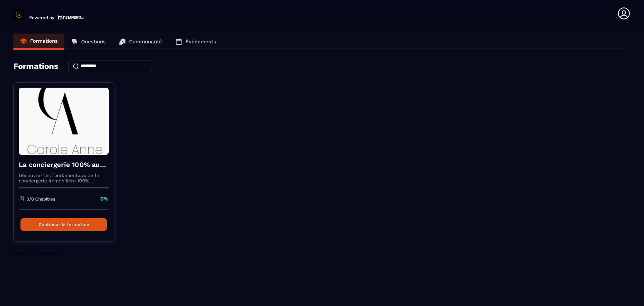 Image resolution: width=644 pixels, height=306 pixels. What do you see at coordinates (64, 121) in the screenshot?
I see `img: formation-background` at bounding box center [64, 121].